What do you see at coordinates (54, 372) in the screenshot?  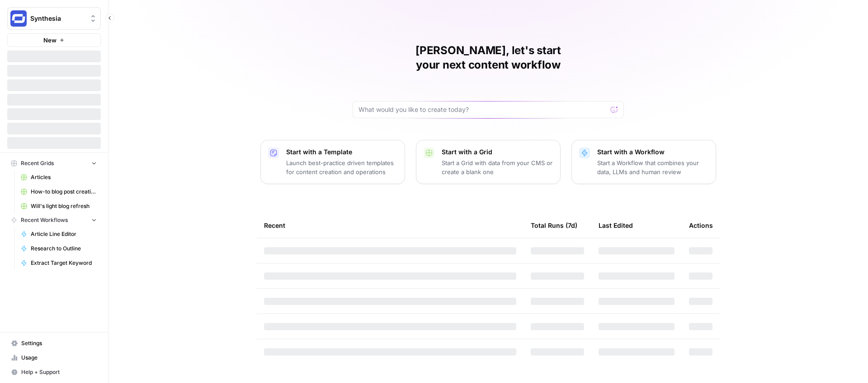 I see `button: Help + Support` at bounding box center [54, 372].